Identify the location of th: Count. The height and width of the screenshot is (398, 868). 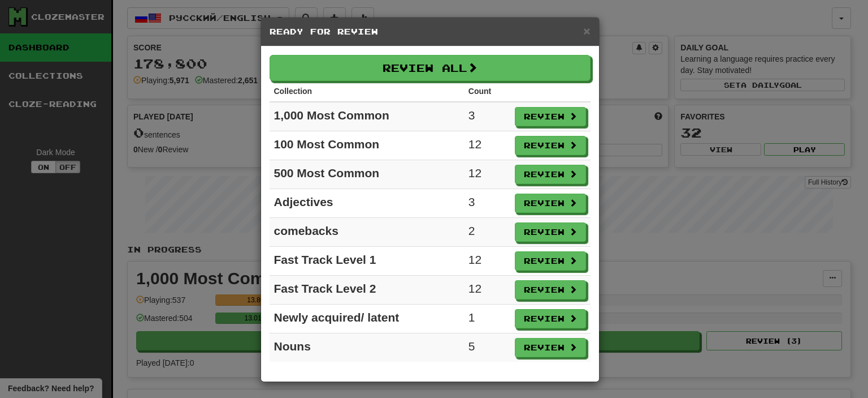
(487, 91).